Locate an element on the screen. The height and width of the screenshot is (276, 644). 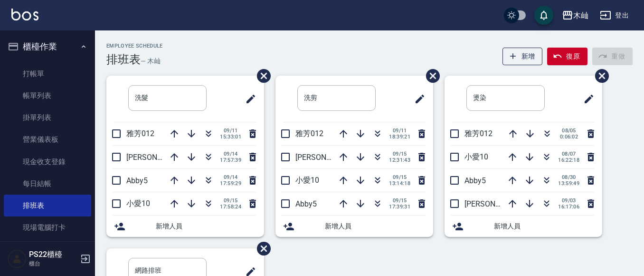
h6: — 木屾 is located at coordinates (151, 61).